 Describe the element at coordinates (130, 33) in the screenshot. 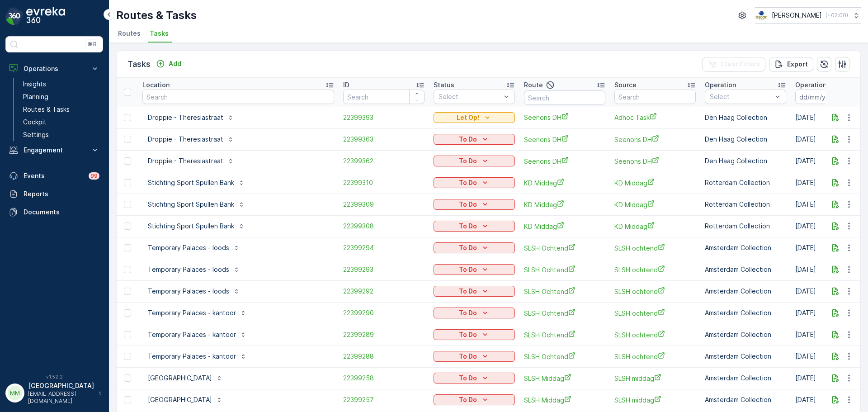

I see `span: Routes` at that location.